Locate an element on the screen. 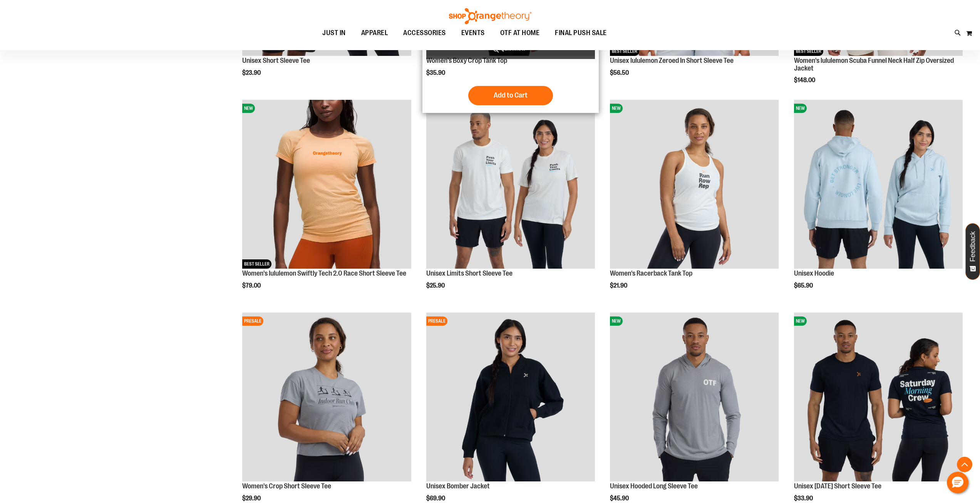 The height and width of the screenshot is (503, 980). a: Women's lululemon Swiftly Tech 2.0 Race Short Sleeve TeeNEWBEST SELLER is located at coordinates (327, 184).